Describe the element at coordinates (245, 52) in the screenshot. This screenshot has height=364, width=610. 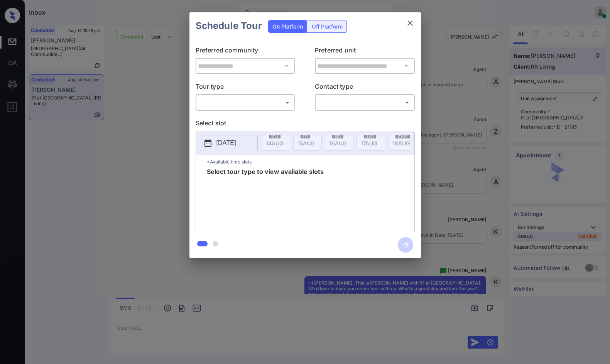
I see `p: Preferred community` at that location.